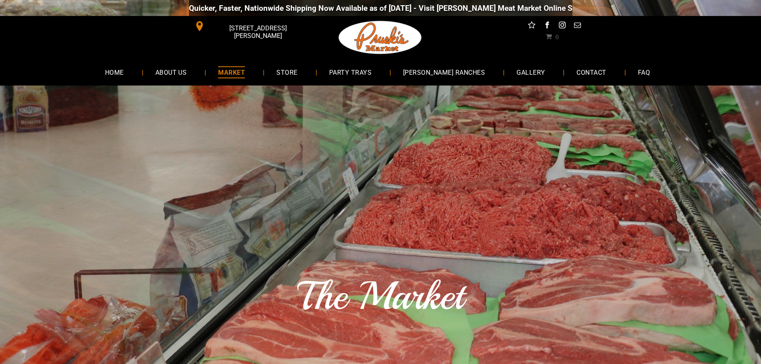 This screenshot has height=364, width=761. I want to click on a: Social network, so click(532, 26).